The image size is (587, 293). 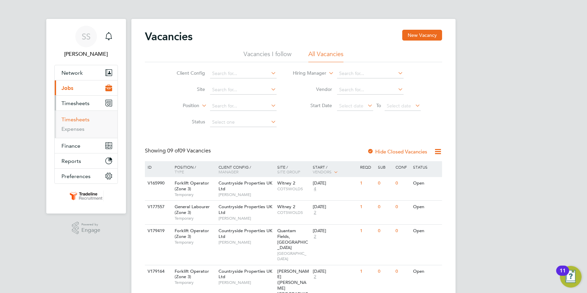 I want to click on span: To, so click(x=379, y=105).